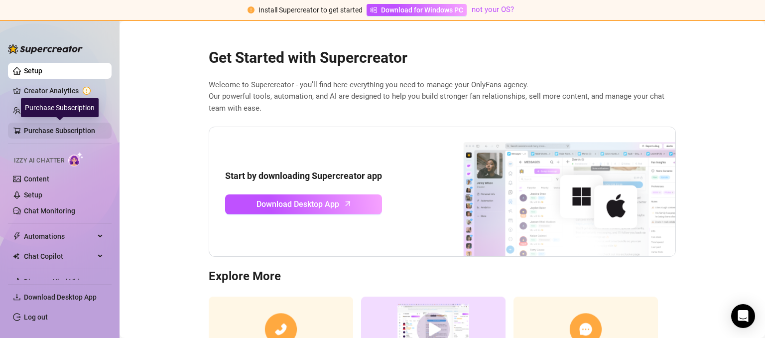 The height and width of the screenshot is (338, 765). Describe the element at coordinates (422, 10) in the screenshot. I see `span: Download for Windows PC` at that location.